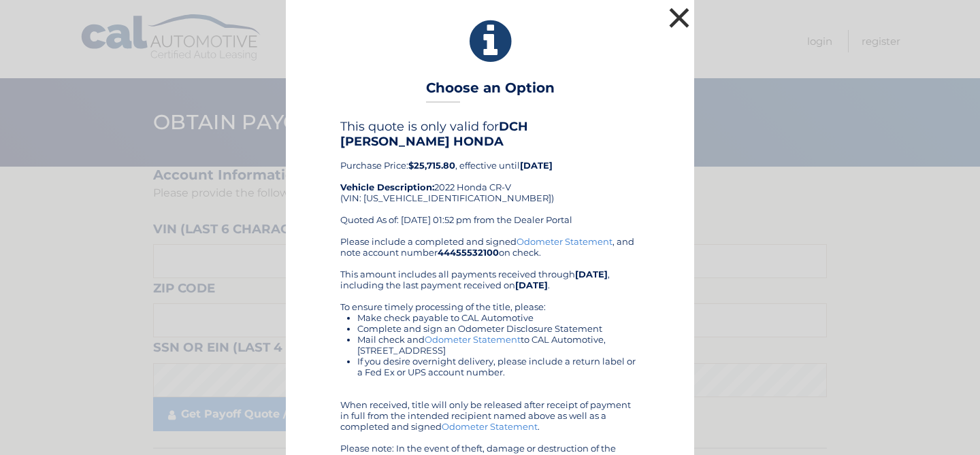 The height and width of the screenshot is (455, 980). What do you see at coordinates (468, 252) in the screenshot?
I see `b: 44455532100` at bounding box center [468, 252].